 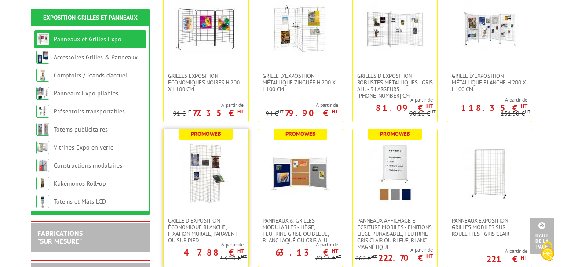 I want to click on a: Constructions modulaires, so click(x=88, y=166).